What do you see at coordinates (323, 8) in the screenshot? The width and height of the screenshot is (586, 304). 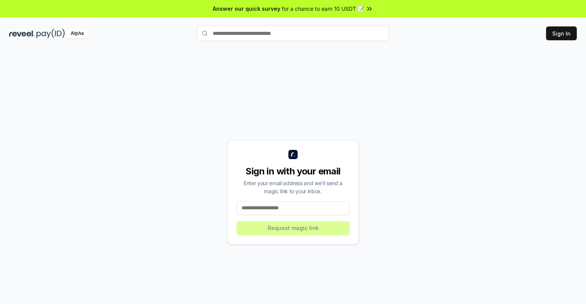 I see `span: for a chance to earn 10 USDT 📝` at bounding box center [323, 8].